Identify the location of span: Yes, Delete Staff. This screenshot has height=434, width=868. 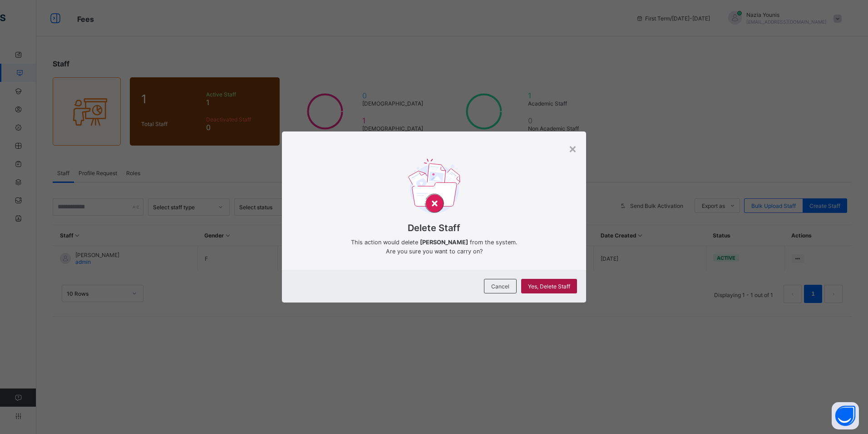
(549, 286).